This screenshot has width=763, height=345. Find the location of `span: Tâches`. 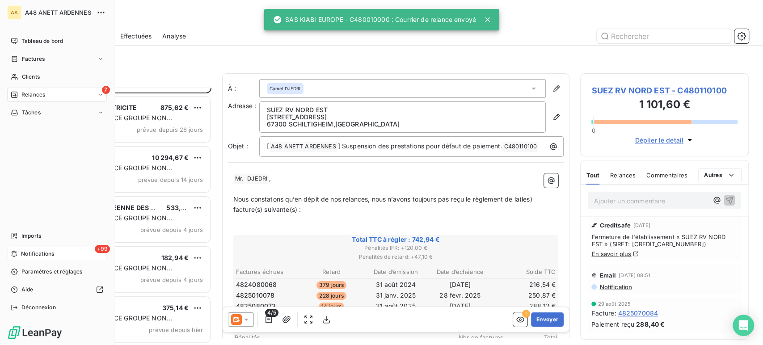

span: Tâches is located at coordinates (31, 113).